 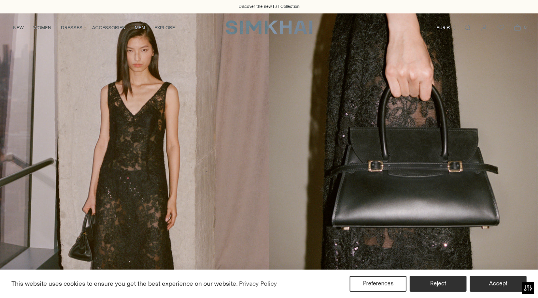 What do you see at coordinates (484, 28) in the screenshot?
I see `a: Go to the account page` at bounding box center [484, 28].